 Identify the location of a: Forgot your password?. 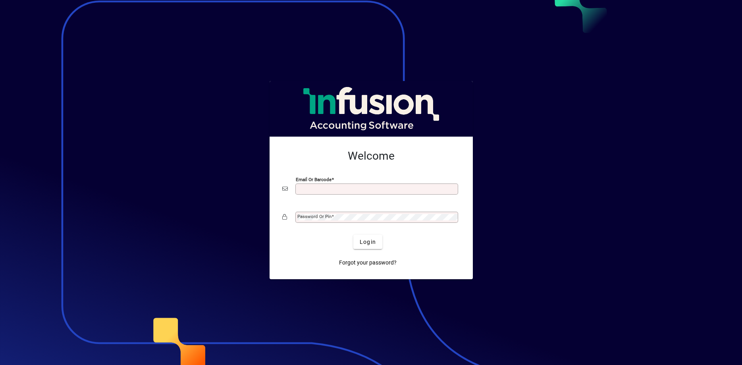
(367, 262).